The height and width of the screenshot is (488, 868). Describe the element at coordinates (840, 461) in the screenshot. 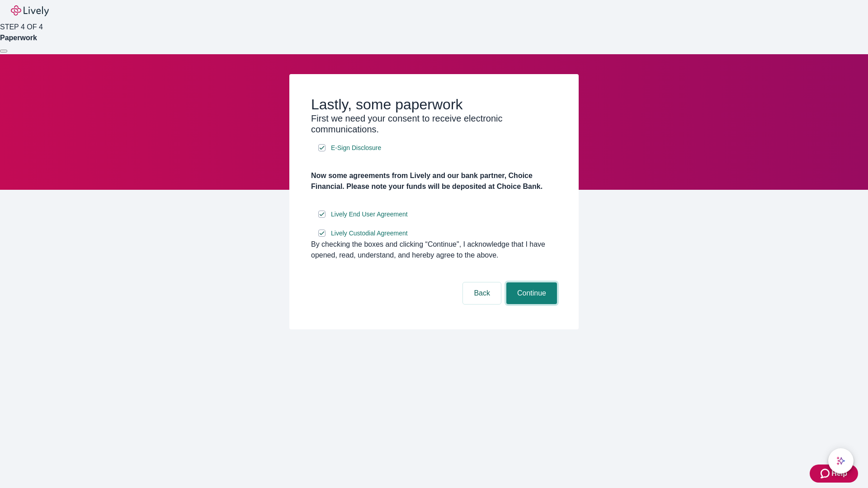

I see `svg: Lively AI Assistant` at that location.